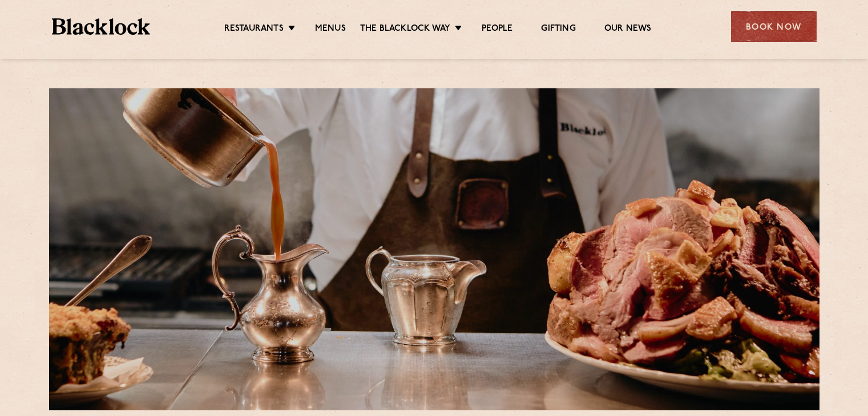  Describe the element at coordinates (330, 30) in the screenshot. I see `a: Menus` at that location.